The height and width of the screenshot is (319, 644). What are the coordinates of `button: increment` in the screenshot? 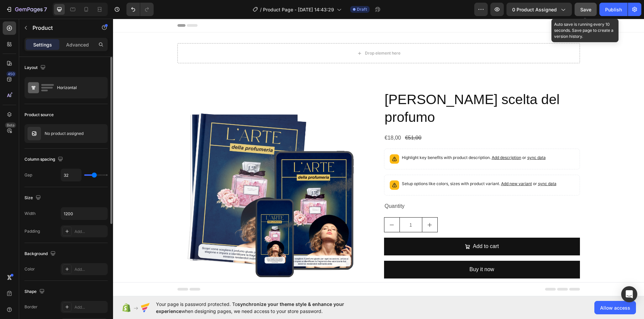 It's located at (317, 206).